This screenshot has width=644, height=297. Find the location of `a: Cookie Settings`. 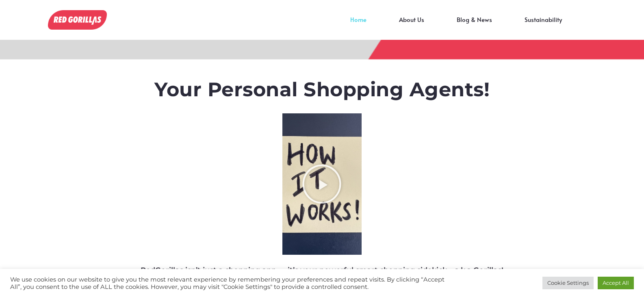

a: Cookie Settings is located at coordinates (567, 283).